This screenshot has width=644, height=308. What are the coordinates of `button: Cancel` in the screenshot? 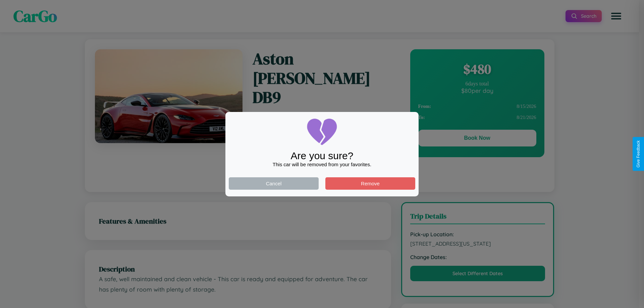 It's located at (274, 183).